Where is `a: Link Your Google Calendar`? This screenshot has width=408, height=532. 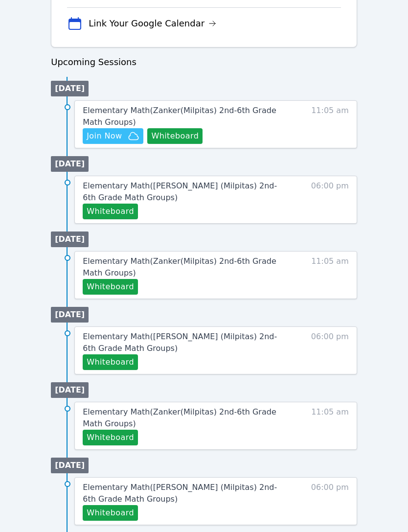 a: Link Your Google Calendar is located at coordinates (152, 24).